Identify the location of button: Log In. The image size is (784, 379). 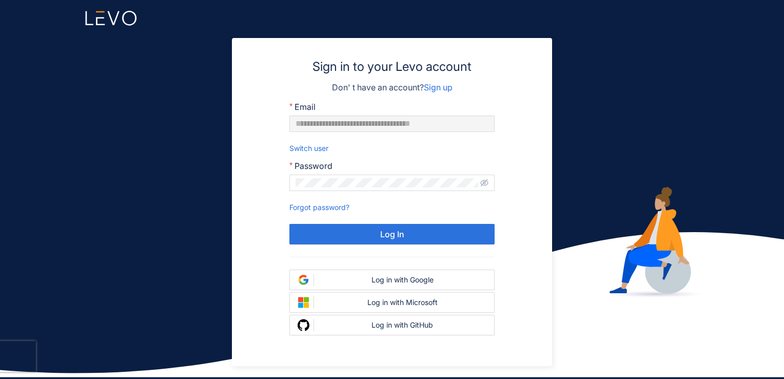
(392, 234).